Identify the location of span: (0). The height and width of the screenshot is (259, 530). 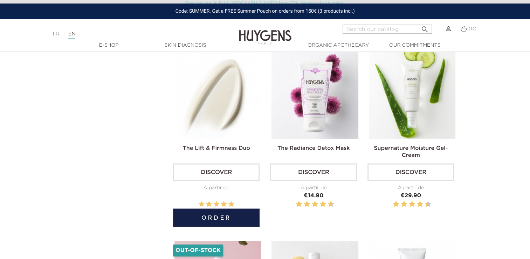
(473, 29).